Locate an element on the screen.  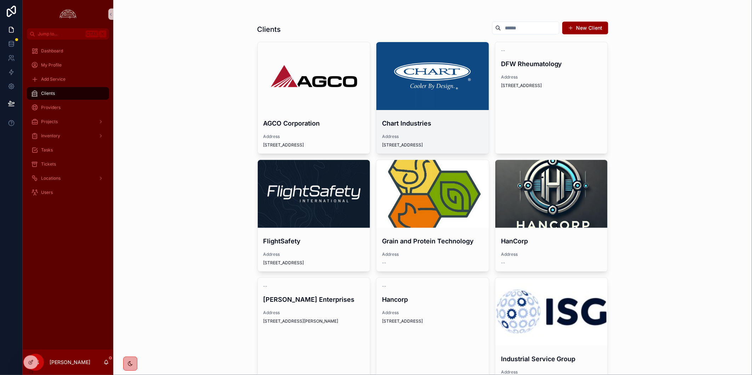
a: Add Service is located at coordinates (68, 79).